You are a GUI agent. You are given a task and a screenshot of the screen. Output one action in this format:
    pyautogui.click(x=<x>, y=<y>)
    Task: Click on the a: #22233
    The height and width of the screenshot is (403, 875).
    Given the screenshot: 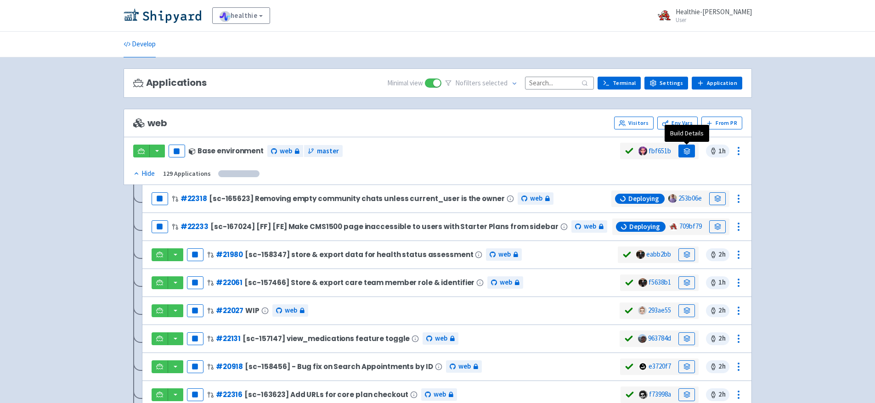 What is the action you would take?
    pyautogui.click(x=194, y=226)
    